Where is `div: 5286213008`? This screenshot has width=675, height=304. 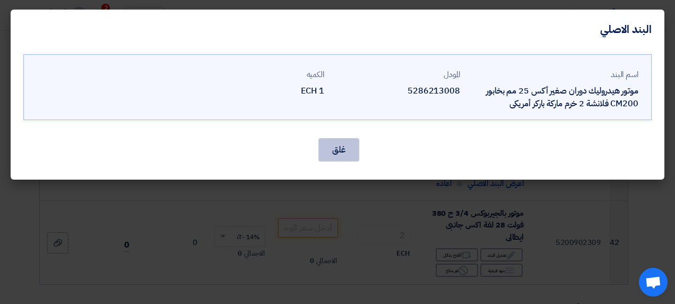
div: 5286213008 is located at coordinates (396, 91).